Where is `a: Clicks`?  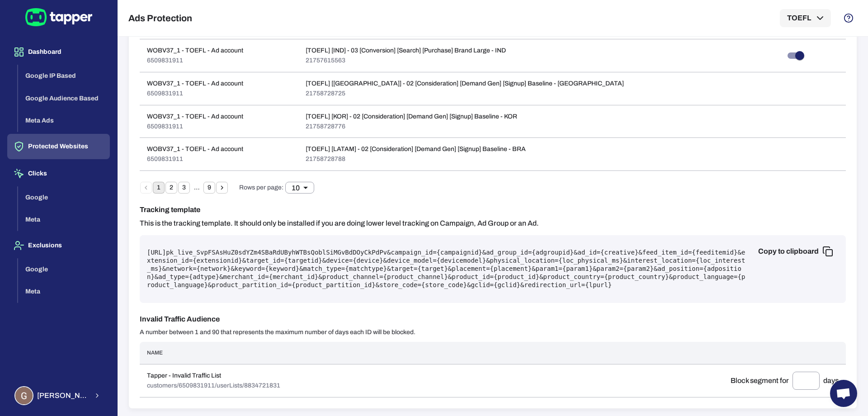 a: Clicks is located at coordinates (58, 173).